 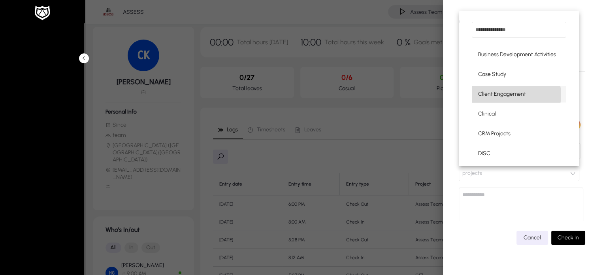 What do you see at coordinates (519, 55) in the screenshot?
I see `mat-option: Business Development Activities` at bounding box center [519, 55].